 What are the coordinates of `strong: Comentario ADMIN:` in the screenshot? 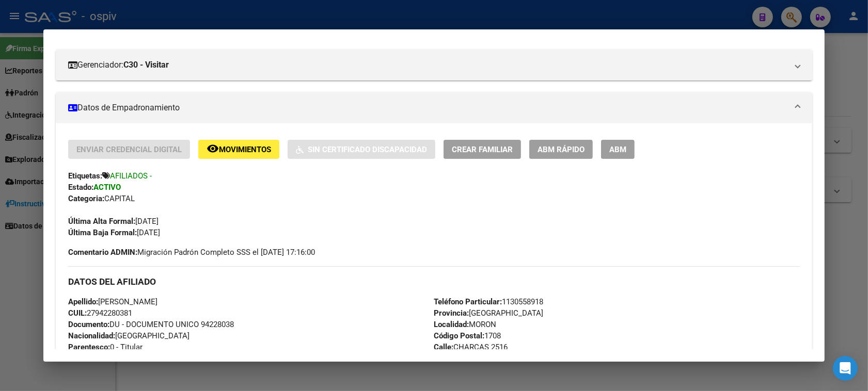 It's located at (103, 253).